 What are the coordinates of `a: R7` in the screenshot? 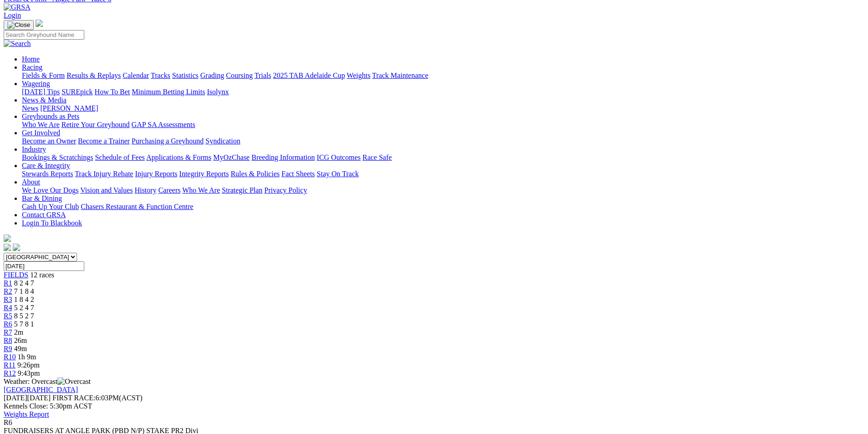 It's located at (8, 332).